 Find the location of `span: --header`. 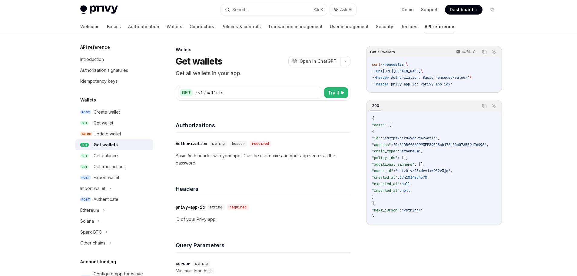

span: --header is located at coordinates (380, 84).